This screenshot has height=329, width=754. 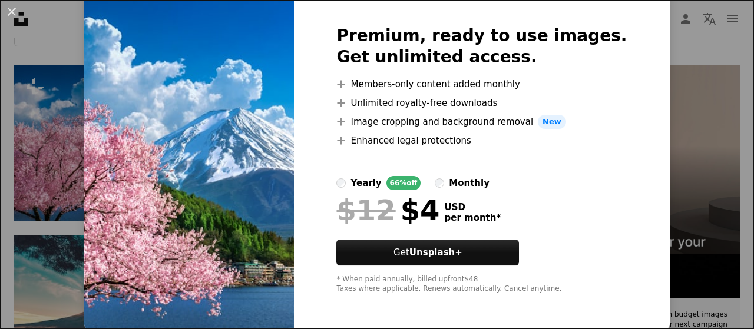 I want to click on div: yearly, so click(x=366, y=183).